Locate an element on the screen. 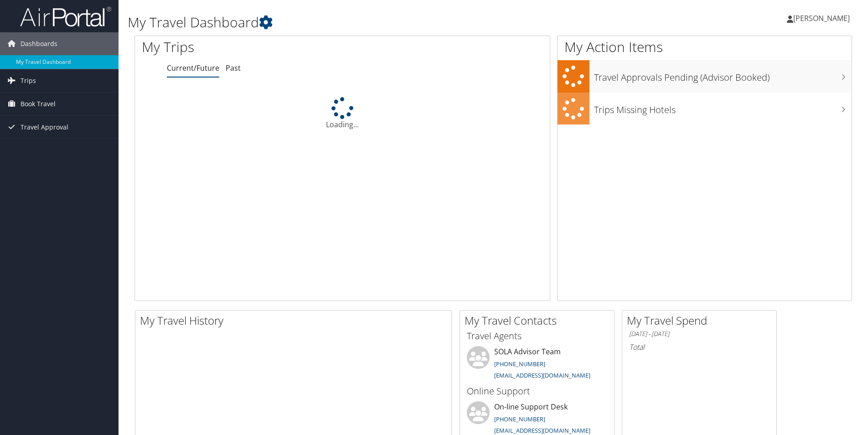 This screenshot has width=868, height=435. span: Dashboards is located at coordinates (38, 44).